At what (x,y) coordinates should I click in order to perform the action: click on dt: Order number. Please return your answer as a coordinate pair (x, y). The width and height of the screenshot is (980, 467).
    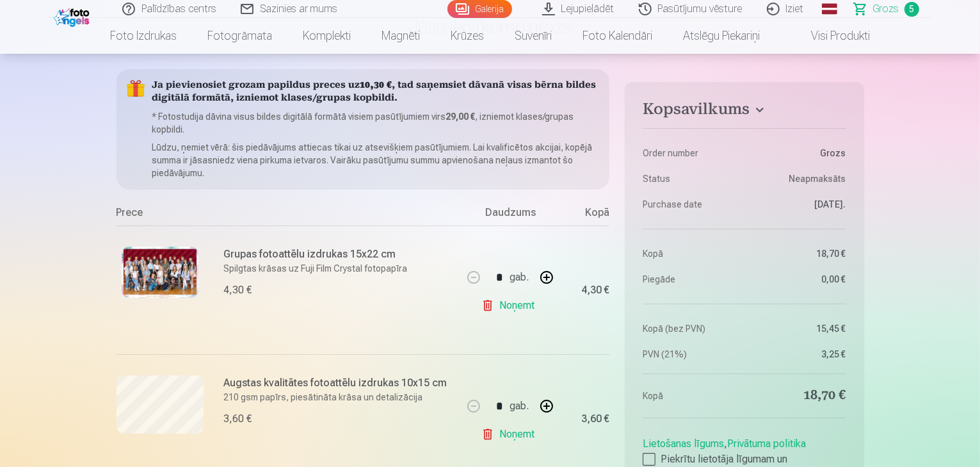
    Looking at the image, I should click on (690, 153).